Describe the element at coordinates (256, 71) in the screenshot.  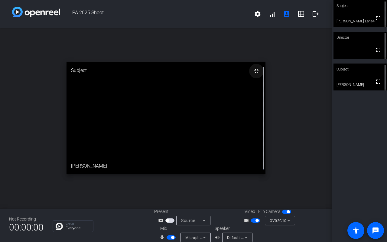
I see `mat-icon: fullscreen_exit` at that location.